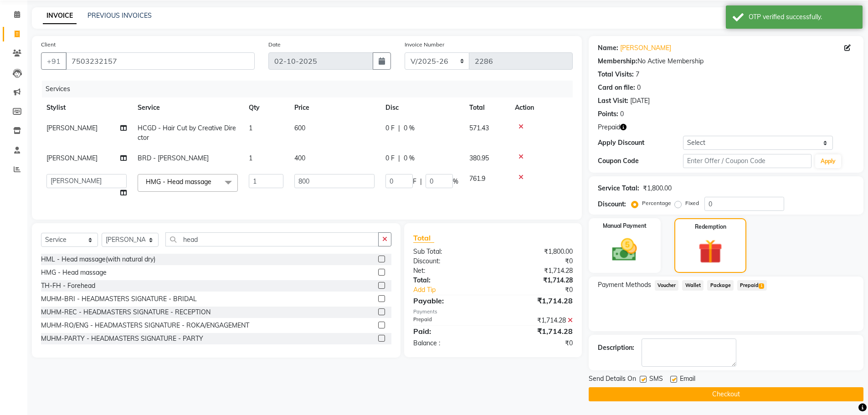 Image resolution: width=868 pixels, height=415 pixels. I want to click on th: Stylist, so click(87, 107).